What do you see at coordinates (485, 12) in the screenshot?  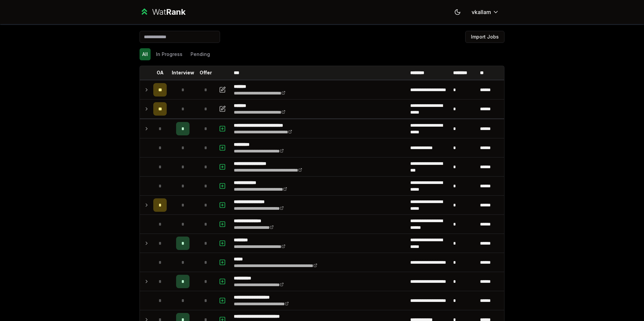 I see `button: vkallam` at bounding box center [485, 12].